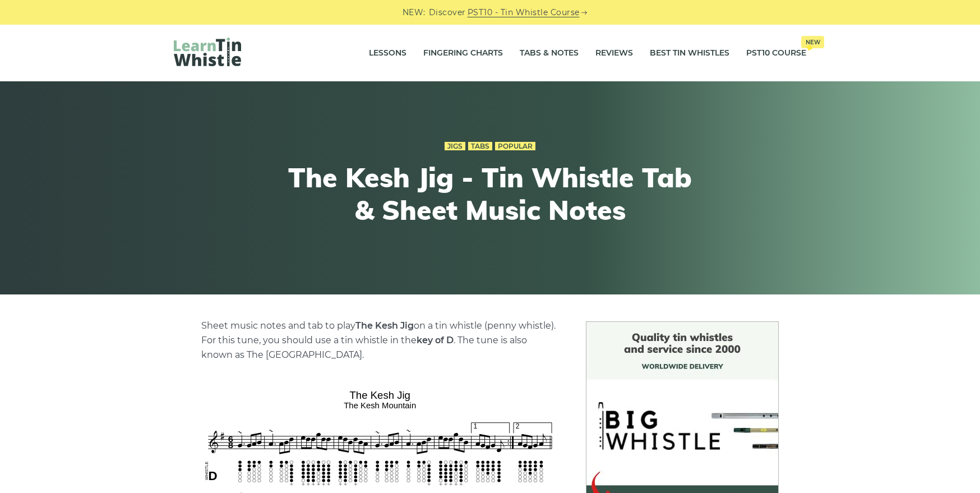 The width and height of the screenshot is (980, 493). What do you see at coordinates (480, 146) in the screenshot?
I see `a: Tabs` at bounding box center [480, 146].